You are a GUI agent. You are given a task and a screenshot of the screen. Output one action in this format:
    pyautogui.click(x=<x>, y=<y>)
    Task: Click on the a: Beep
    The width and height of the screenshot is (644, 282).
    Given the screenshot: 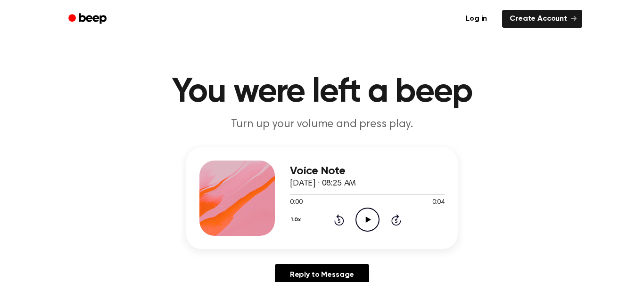 What is the action you would take?
    pyautogui.click(x=88, y=19)
    